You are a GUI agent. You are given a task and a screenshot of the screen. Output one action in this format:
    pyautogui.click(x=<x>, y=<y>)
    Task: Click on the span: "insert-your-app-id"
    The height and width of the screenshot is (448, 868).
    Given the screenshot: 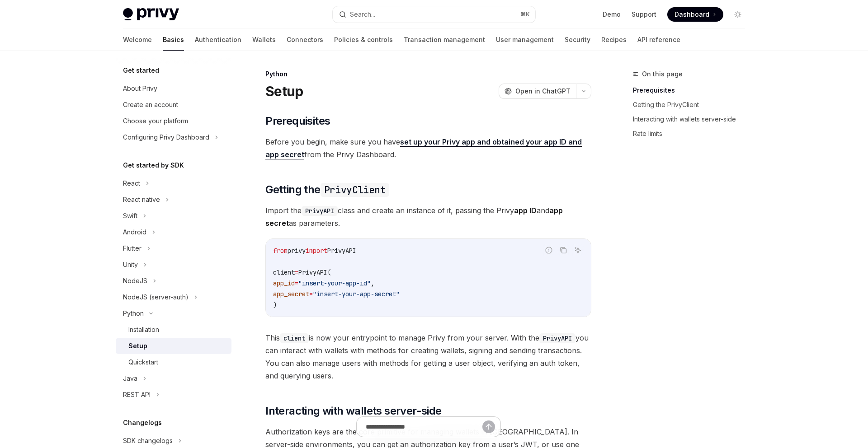 What is the action you would take?
    pyautogui.click(x=334, y=283)
    